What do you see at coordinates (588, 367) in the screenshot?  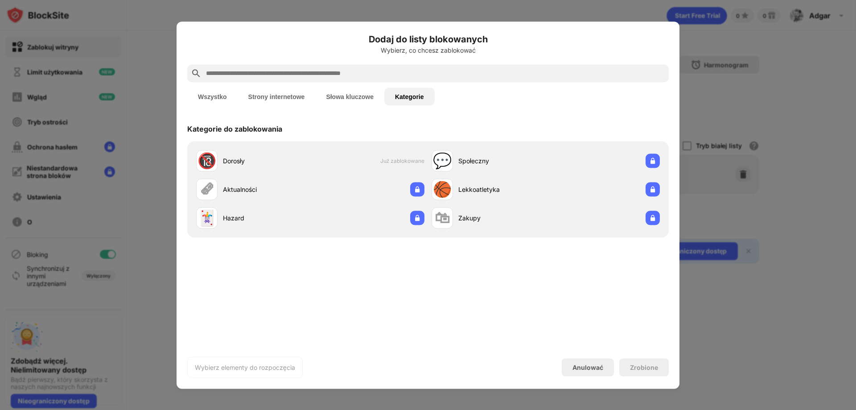 I see `font: Anulować` at bounding box center [588, 367].